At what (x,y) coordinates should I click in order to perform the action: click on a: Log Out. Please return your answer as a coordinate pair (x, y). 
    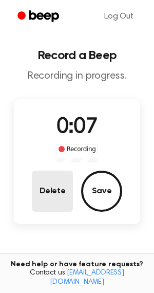
    Looking at the image, I should click on (119, 16).